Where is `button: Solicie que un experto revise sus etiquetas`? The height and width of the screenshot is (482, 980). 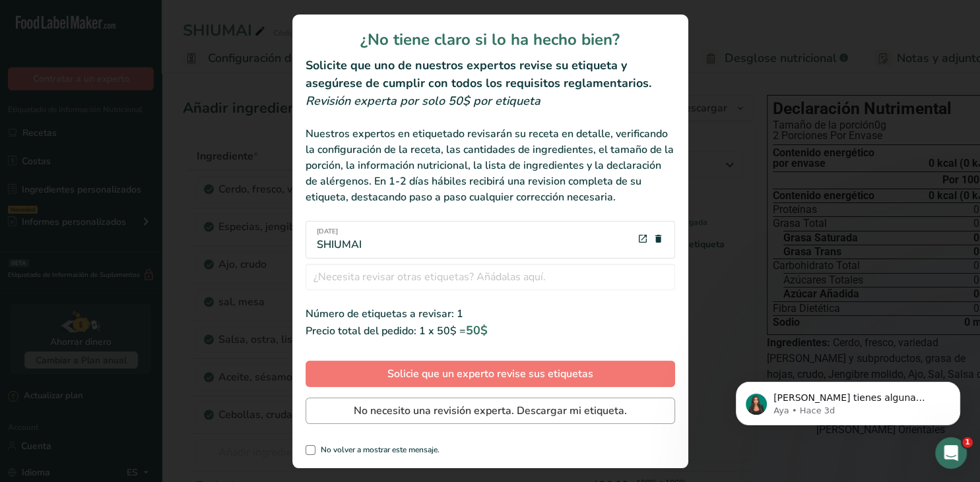 button: Solicie que un experto revise sus etiquetas is located at coordinates (490, 374).